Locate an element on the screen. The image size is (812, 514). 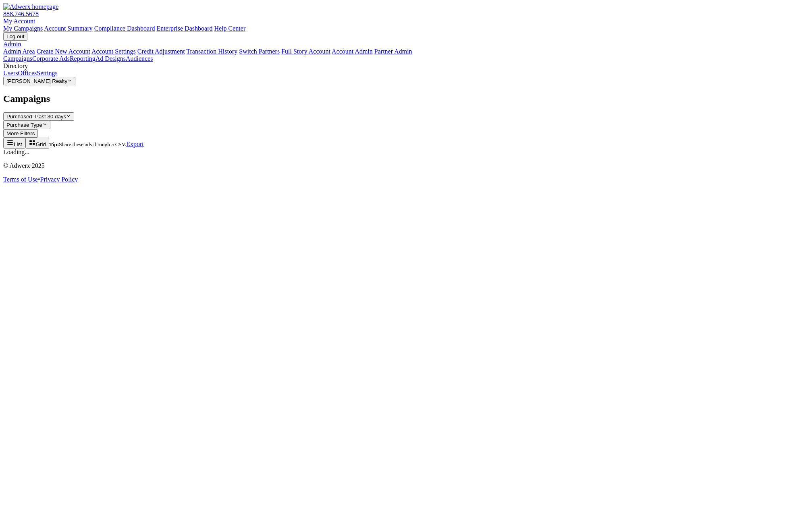
p: © Adwerx 2025 is located at coordinates (405, 166).